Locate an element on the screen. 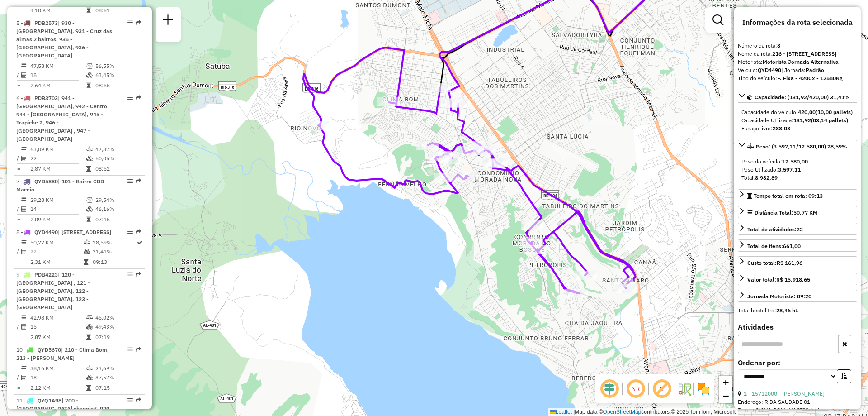 Image resolution: width=868 pixels, height=416 pixels. td: 2,12 KM is located at coordinates (58, 388).